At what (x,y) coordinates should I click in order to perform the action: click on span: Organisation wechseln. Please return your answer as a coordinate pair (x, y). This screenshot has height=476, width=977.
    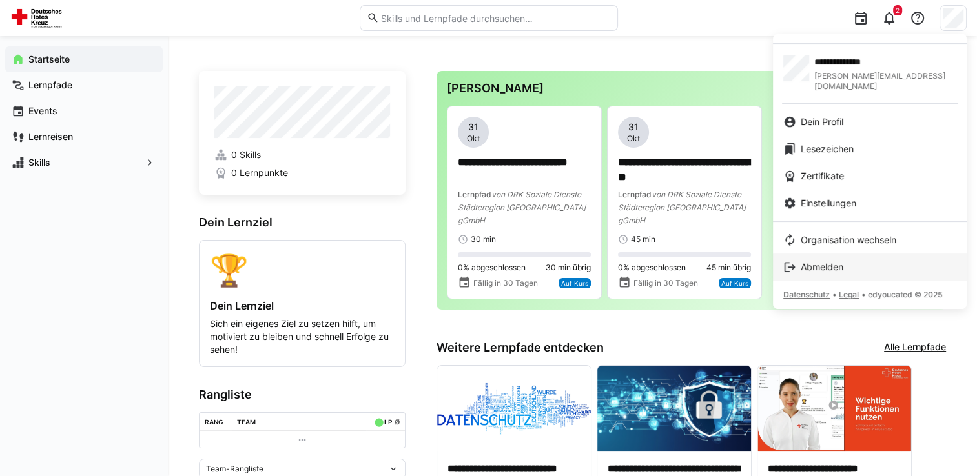
    Looking at the image, I should click on (848, 240).